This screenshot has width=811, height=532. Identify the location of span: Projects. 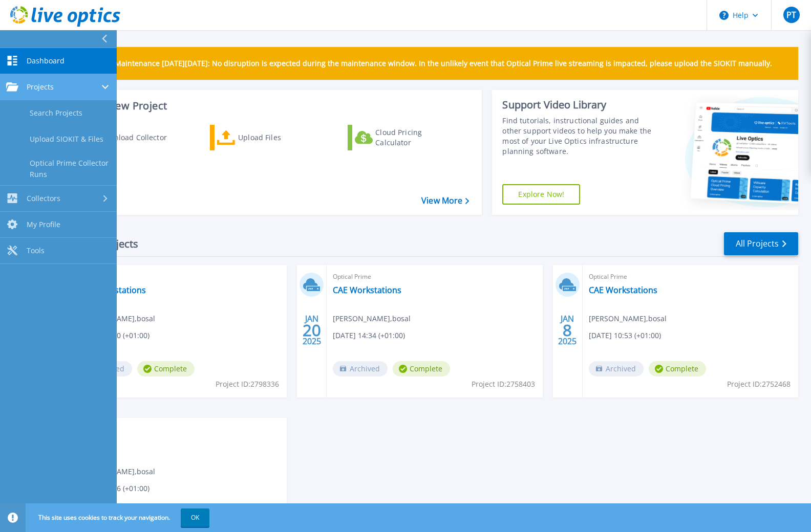
(40, 87).